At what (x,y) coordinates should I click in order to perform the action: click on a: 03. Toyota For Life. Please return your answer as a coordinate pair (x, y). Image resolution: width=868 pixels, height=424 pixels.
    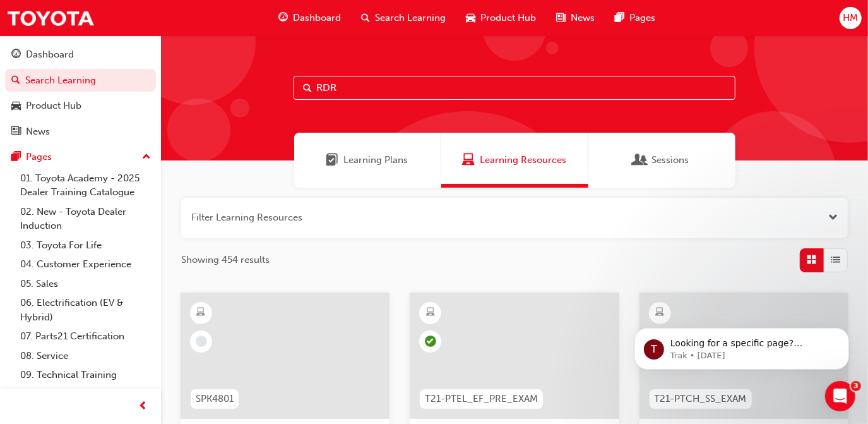
    Looking at the image, I should click on (85, 245).